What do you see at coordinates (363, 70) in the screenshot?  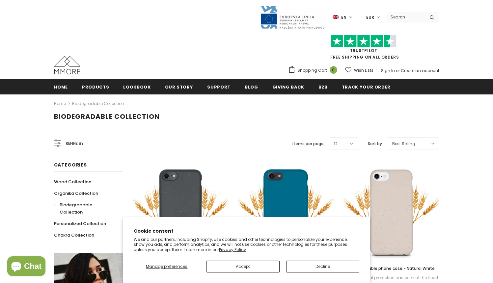 I see `span: Wish Lists` at bounding box center [363, 70].